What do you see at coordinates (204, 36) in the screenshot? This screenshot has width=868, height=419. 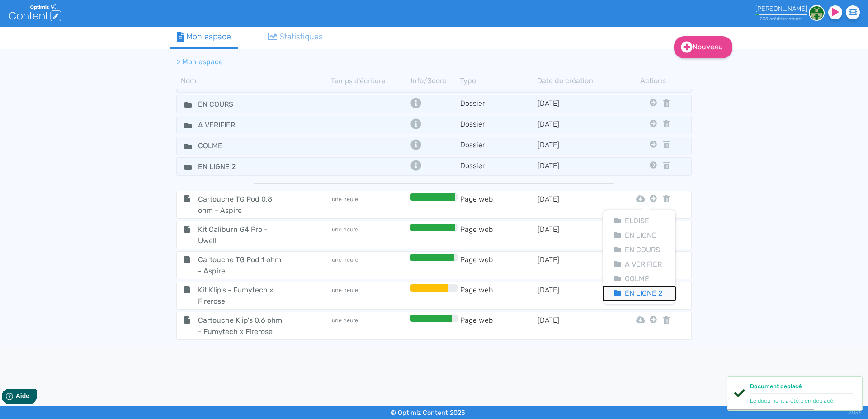 I see `div: Mon espace` at bounding box center [204, 36].